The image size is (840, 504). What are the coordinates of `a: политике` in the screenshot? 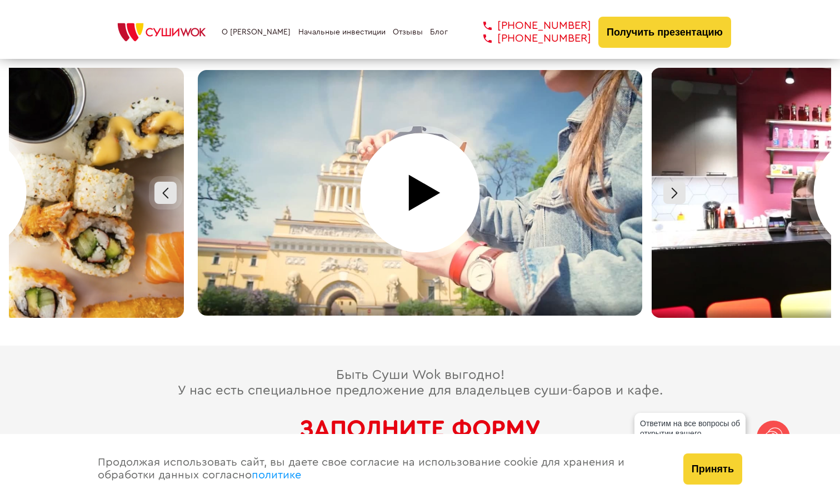 It's located at (276, 475).